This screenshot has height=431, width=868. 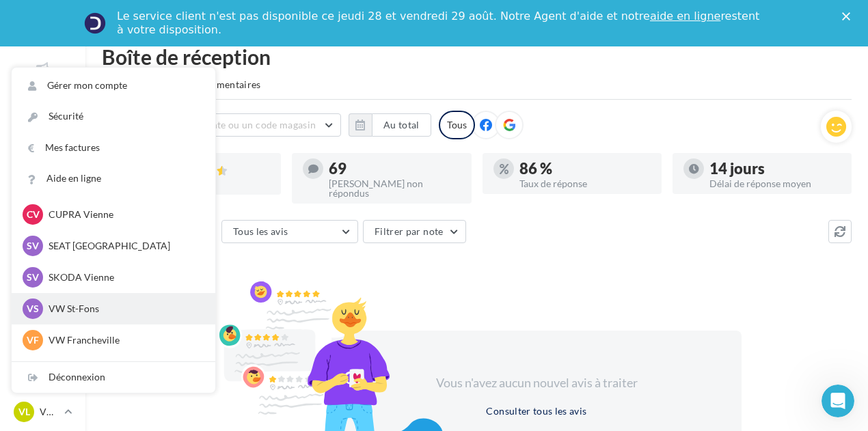 I want to click on span: Tous les avis, so click(x=260, y=231).